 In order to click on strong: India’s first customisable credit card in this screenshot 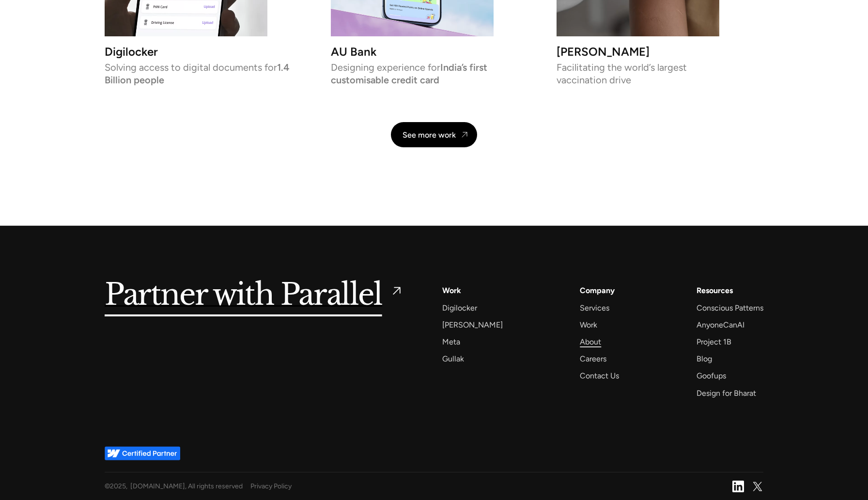, I will do `click(409, 74)`.